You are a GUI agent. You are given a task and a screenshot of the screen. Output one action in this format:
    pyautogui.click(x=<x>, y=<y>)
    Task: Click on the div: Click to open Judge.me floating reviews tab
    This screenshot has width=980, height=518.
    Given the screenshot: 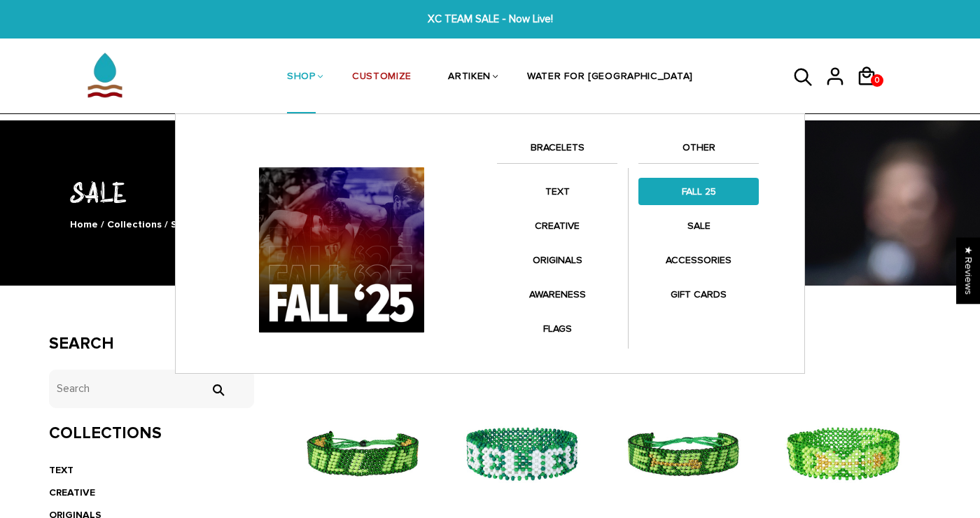 What is the action you would take?
    pyautogui.click(x=968, y=270)
    